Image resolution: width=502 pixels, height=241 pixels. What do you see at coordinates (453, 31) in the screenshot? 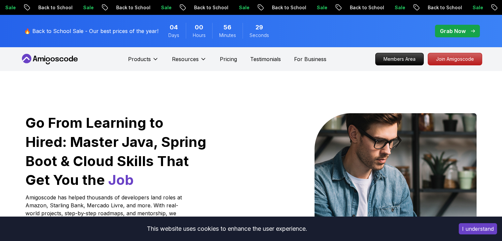
I see `p: Grab Now` at bounding box center [453, 31].